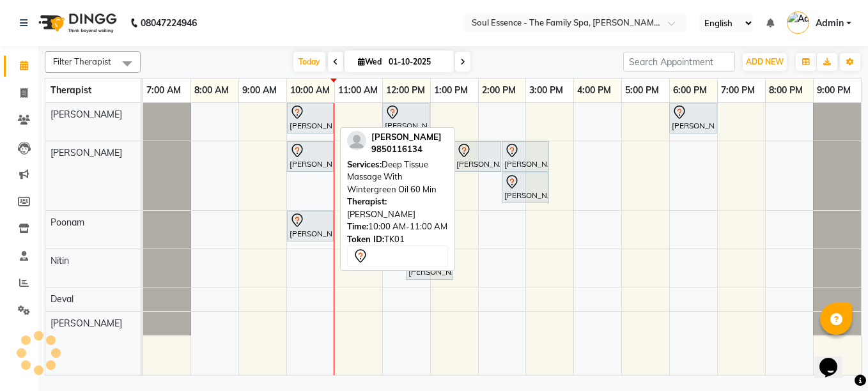 The height and width of the screenshot is (391, 868). Describe the element at coordinates (405, 90) in the screenshot. I see `a: 12:00 PM` at that location.